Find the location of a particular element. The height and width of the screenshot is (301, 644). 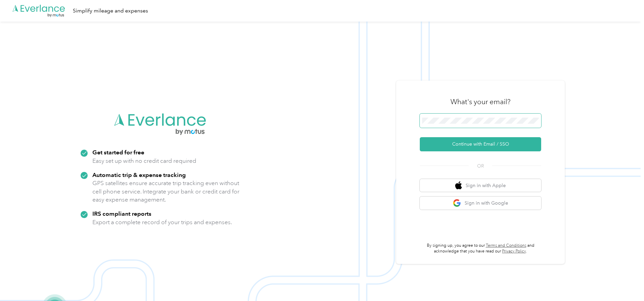

p: GPS satellites ensure accurate trip tracking even without cell phone service. Integrate your bank... is located at coordinates (166, 192).